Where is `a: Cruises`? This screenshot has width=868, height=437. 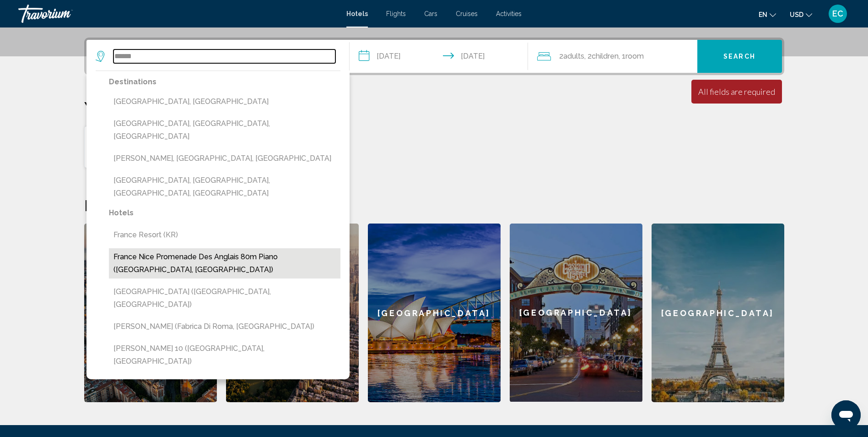
a: Cruises is located at coordinates (467, 13).